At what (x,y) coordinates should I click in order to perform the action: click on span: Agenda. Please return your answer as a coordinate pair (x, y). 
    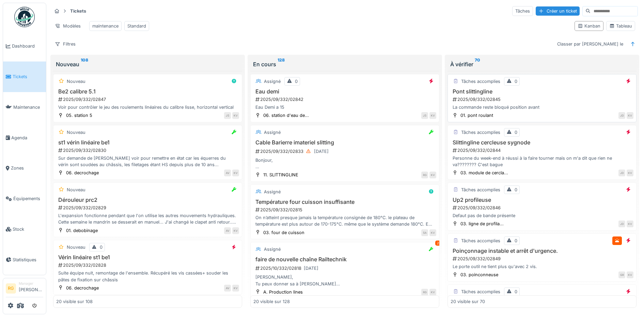
    Looking at the image, I should click on (27, 138).